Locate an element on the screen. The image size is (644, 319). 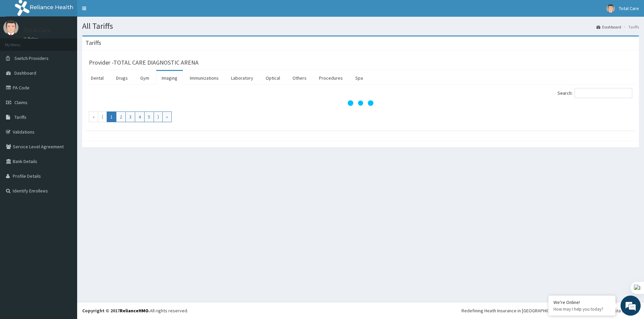
h3: Provider - TOTAL CARE DIAGNOSTIC ARENA is located at coordinates (143, 63).